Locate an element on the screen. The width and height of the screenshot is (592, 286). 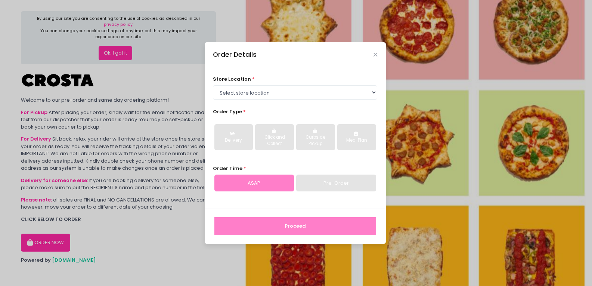
button: Curbside Pickup is located at coordinates (315, 137).